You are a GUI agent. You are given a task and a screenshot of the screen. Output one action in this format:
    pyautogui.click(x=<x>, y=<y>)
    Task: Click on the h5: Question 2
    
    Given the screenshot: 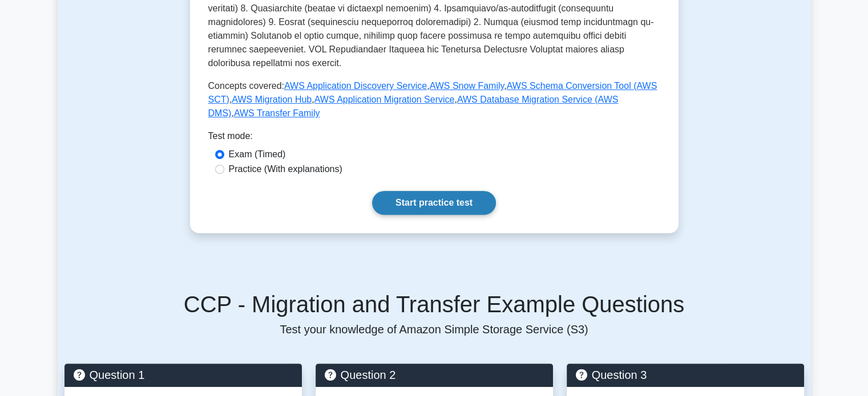 What is the action you would take?
    pyautogui.click(x=434, y=375)
    